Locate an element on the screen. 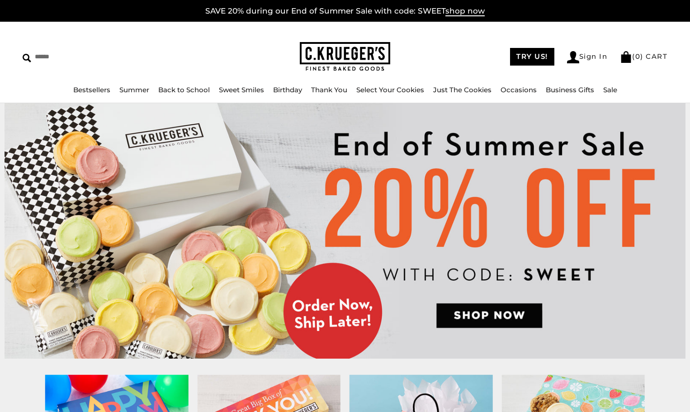 This screenshot has width=690, height=412. a: Thank You is located at coordinates (329, 89).